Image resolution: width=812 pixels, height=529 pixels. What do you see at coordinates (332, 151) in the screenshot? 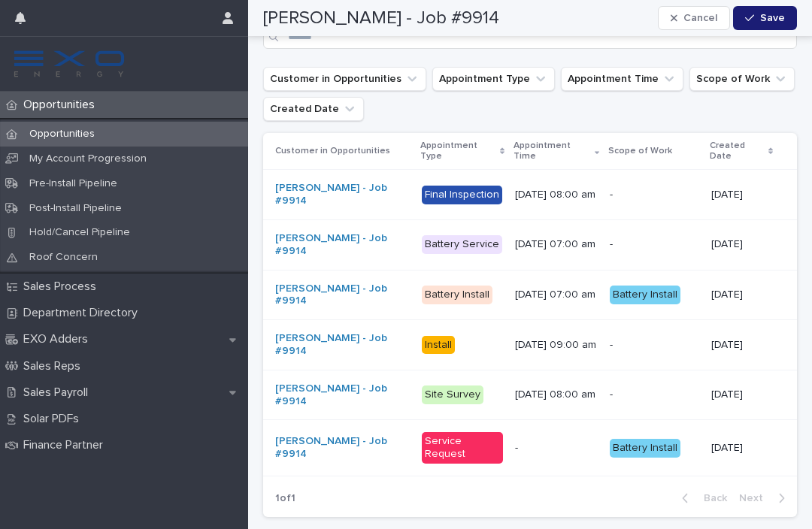
I see `p: Customer in Opportunities` at bounding box center [332, 151].